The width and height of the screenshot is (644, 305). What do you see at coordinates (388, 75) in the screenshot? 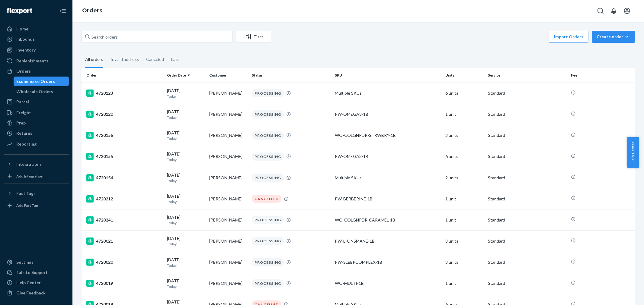
I see `th: SKU` at bounding box center [388, 75].